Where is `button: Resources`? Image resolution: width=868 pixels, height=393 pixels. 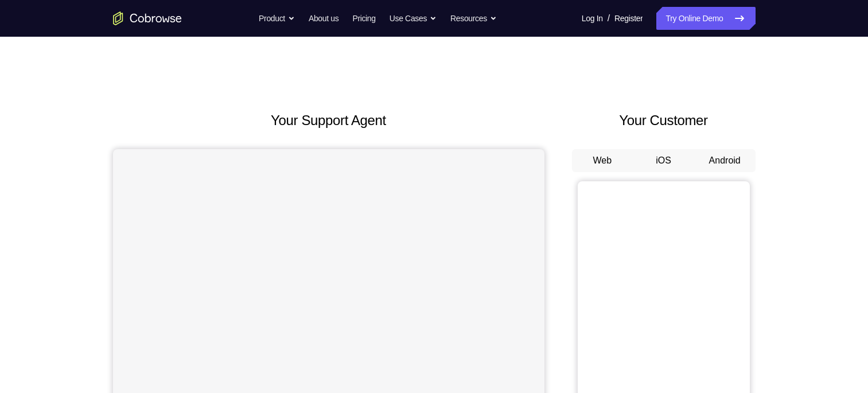
button: Resources is located at coordinates (473, 18).